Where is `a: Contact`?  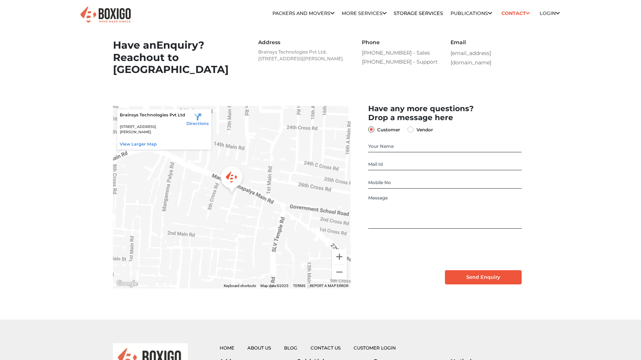 a: Contact is located at coordinates (516, 13).